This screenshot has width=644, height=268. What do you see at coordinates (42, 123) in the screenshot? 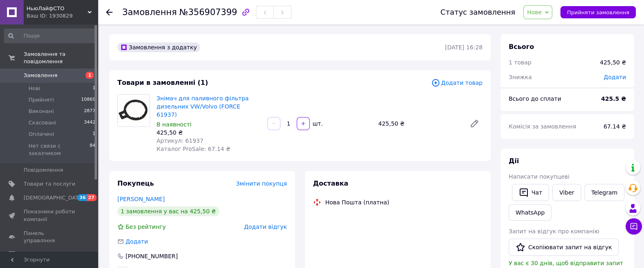
I see `span: Скасовані` at bounding box center [42, 123].